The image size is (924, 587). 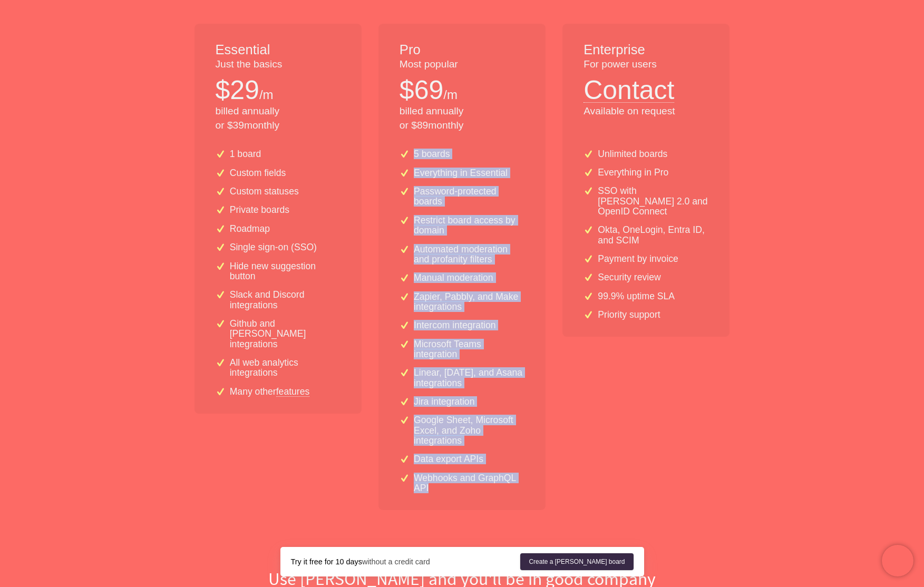 I want to click on p: Intercom integration, so click(x=455, y=325).